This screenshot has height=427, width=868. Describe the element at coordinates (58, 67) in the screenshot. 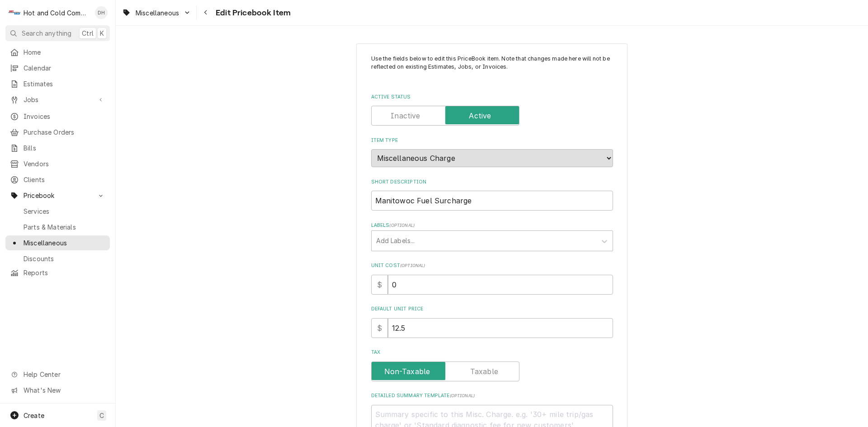

I see `a: Calendar` at that location.